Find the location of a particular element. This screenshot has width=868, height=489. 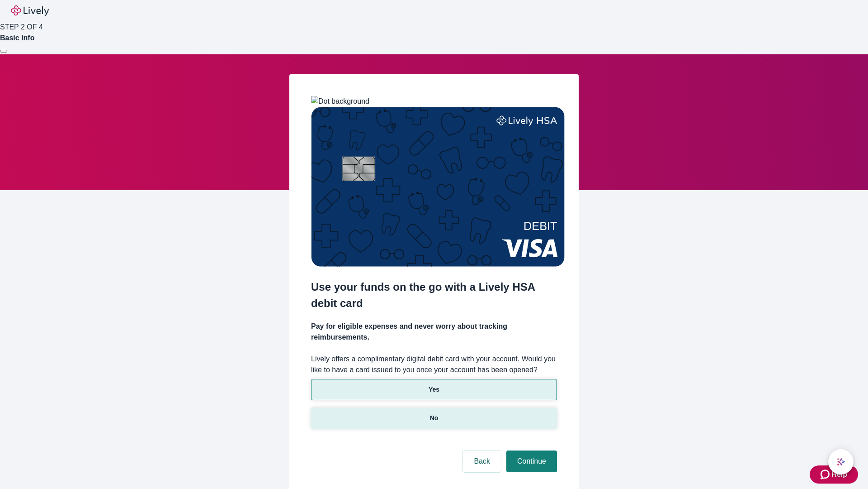

h4: Pay for eligible expenses and never worry about tracking reimbursements. is located at coordinates (434, 332).